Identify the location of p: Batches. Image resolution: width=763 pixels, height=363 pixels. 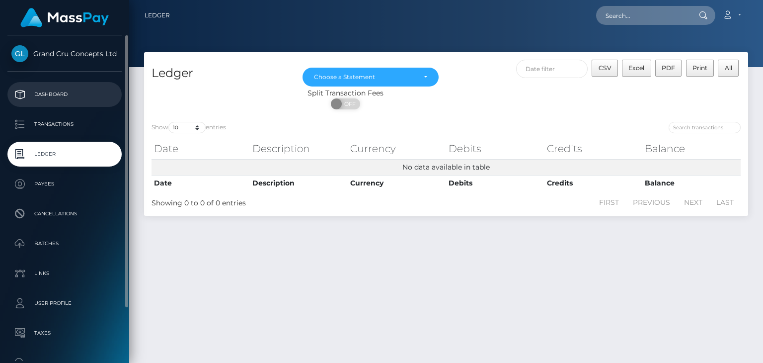
(65, 243).